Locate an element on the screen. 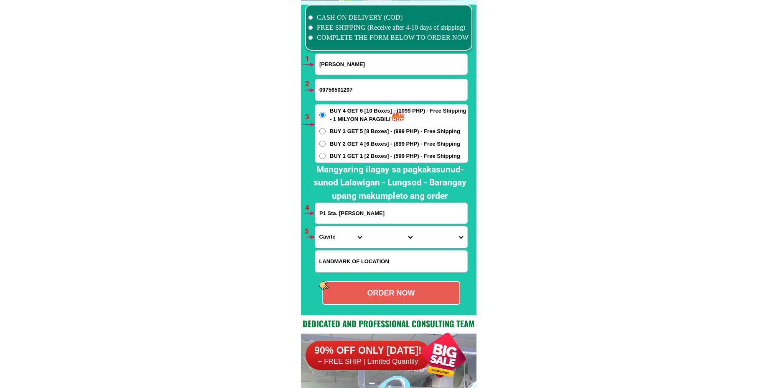 This screenshot has width=777, height=388. h6: + FREE SHIP | Limited Quantily is located at coordinates (368, 361).